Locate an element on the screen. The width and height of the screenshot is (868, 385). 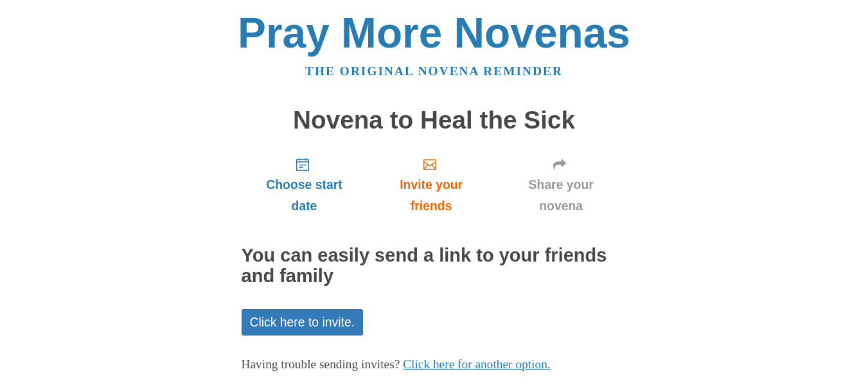
span: Share your novena is located at coordinates (561, 196).